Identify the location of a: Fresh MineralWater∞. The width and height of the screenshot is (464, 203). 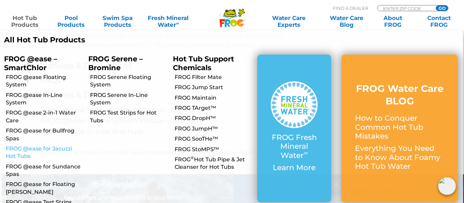
(168, 21).